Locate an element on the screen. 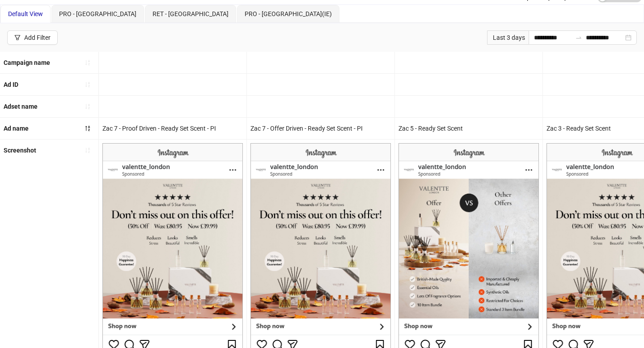 The width and height of the screenshot is (644, 348). span: Default View is located at coordinates (25, 14).